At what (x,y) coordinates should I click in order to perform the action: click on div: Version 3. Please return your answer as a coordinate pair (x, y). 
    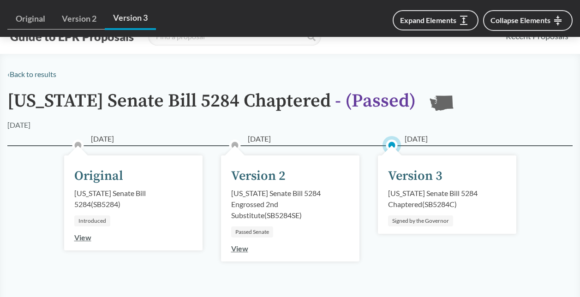
    Looking at the image, I should click on (415, 176).